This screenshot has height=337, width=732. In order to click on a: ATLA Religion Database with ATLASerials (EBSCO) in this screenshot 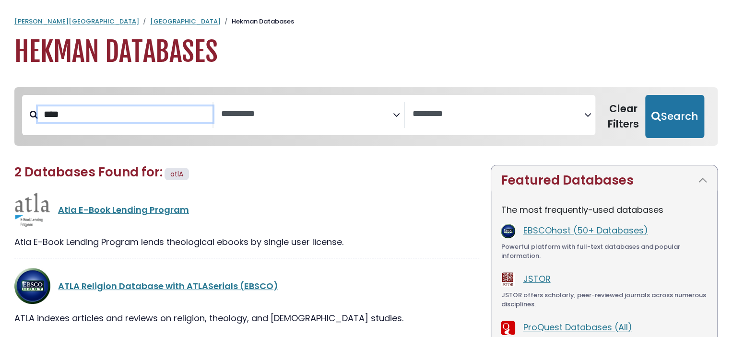, I will do `click(168, 286)`.